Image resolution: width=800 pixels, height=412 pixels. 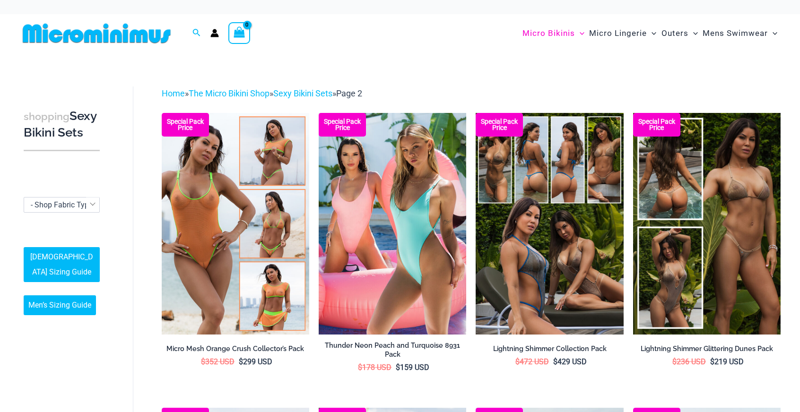 I want to click on a: Micro Mesh Orange Crush Collector’s Pack, so click(x=235, y=351).